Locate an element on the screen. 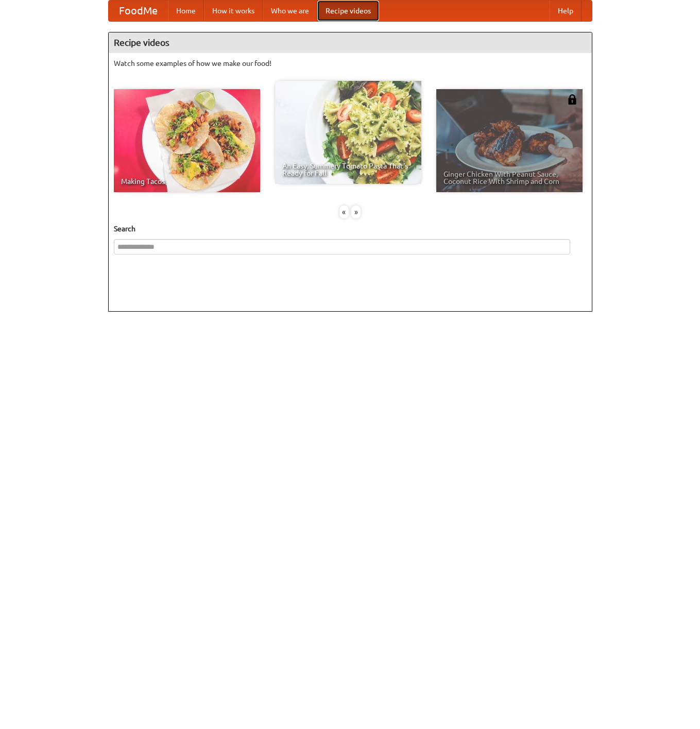  a: How it works is located at coordinates (233, 11).